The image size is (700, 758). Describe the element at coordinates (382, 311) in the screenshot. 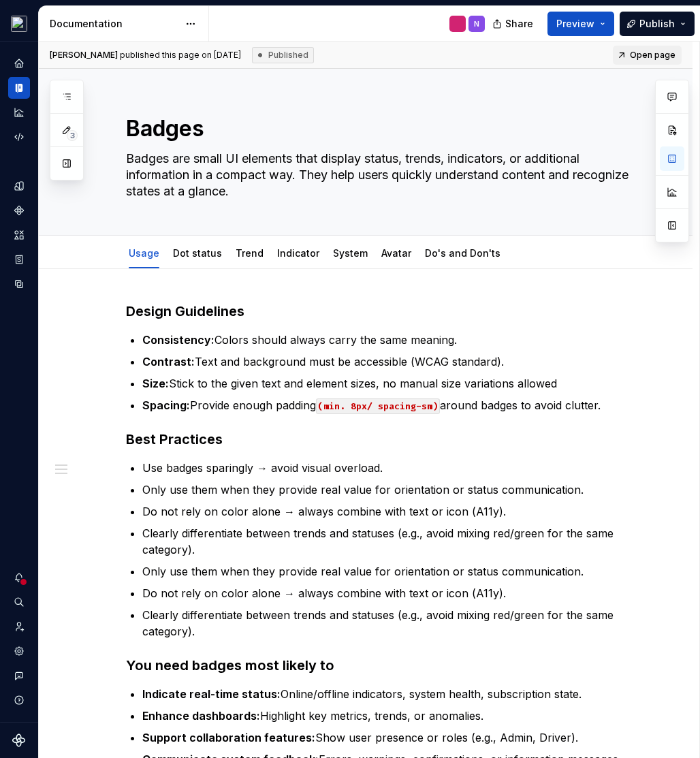

I see `h3: Design Guidelines` at that location.